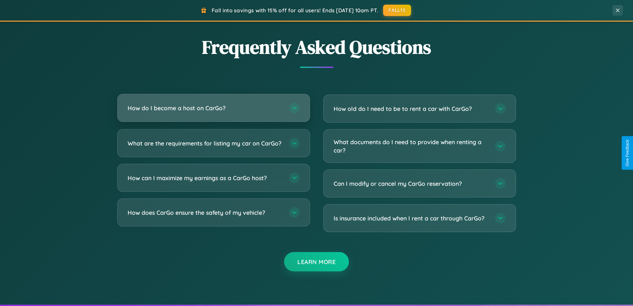 Image resolution: width=633 pixels, height=306 pixels. I want to click on h3: How do I become a host on CarGo?, so click(205, 108).